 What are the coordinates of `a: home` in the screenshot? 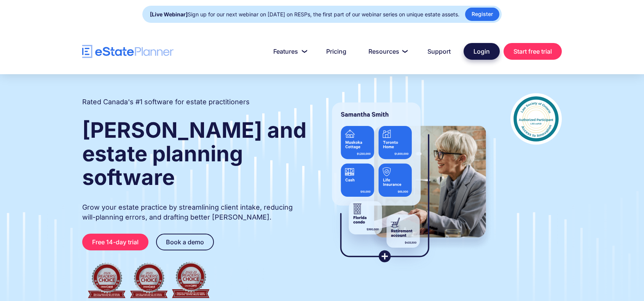 It's located at (128, 52).